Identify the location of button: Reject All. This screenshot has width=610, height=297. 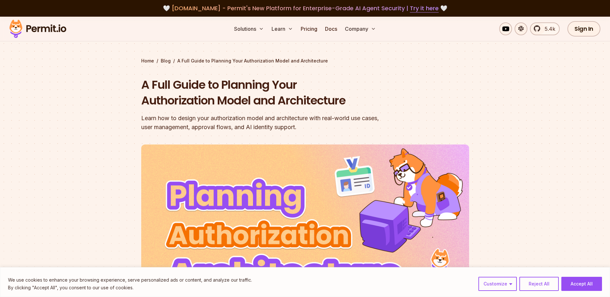
(539, 284).